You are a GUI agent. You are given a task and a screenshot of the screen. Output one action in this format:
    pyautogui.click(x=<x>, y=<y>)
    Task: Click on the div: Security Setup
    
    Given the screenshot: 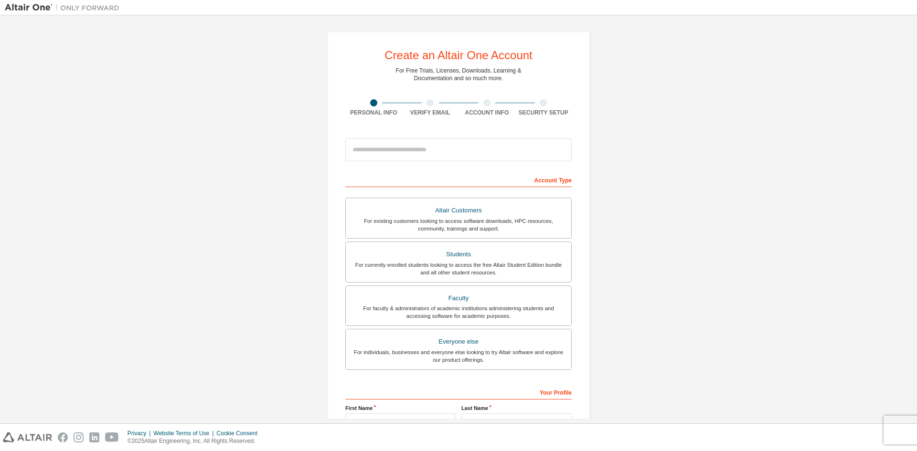 What is the action you would take?
    pyautogui.click(x=543, y=113)
    